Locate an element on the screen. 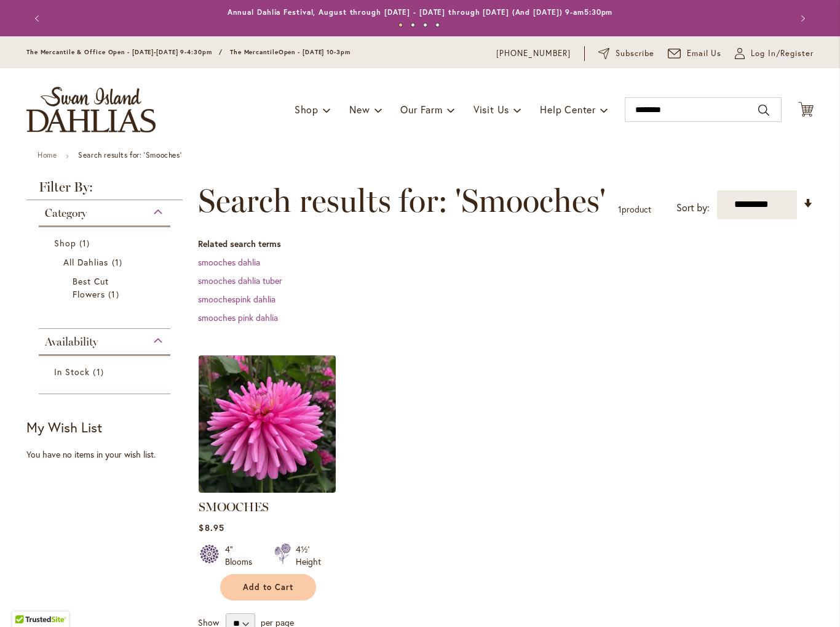 The image size is (840, 627). a: Shop is located at coordinates (106, 242).